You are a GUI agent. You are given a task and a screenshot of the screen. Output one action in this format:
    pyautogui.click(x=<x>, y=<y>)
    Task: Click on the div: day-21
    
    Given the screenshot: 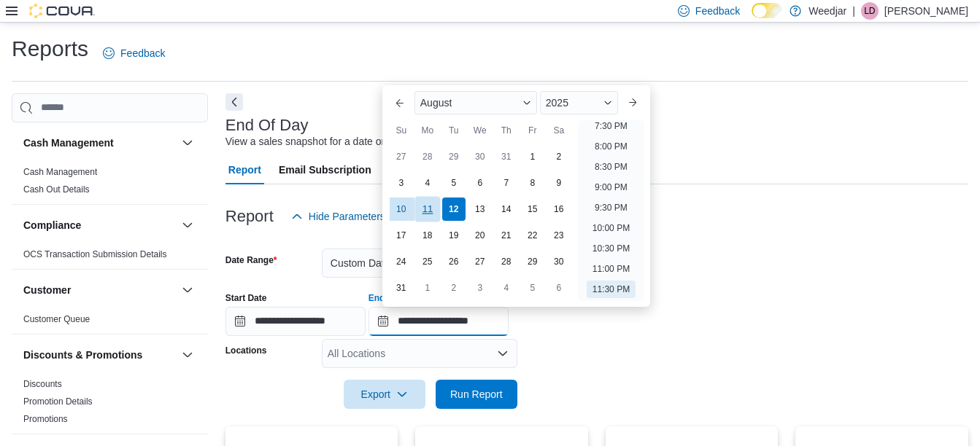 What is the action you would take?
    pyautogui.click(x=506, y=235)
    